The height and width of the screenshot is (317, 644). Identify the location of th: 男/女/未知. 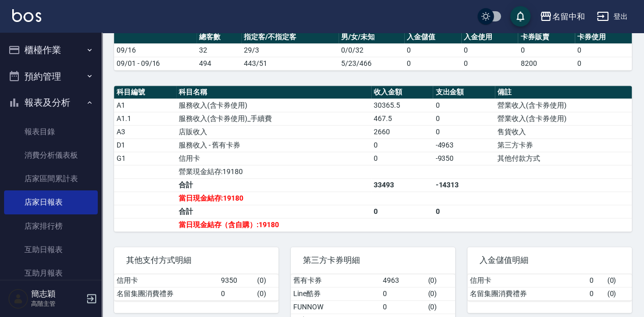
(371, 37).